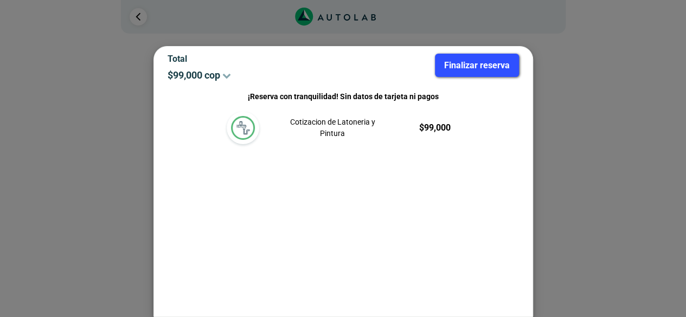  I want to click on p: Total, so click(251, 59).